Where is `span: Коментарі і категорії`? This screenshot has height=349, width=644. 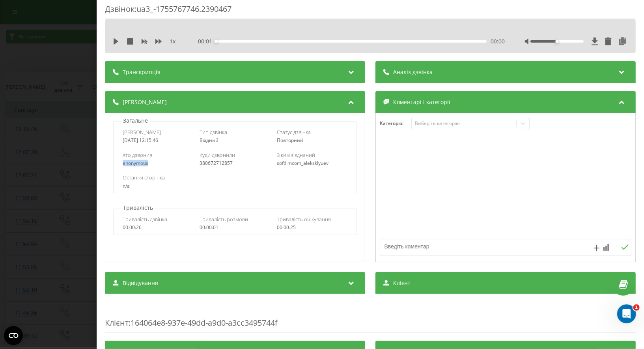 span: Коментарі і категорії is located at coordinates (422, 102).